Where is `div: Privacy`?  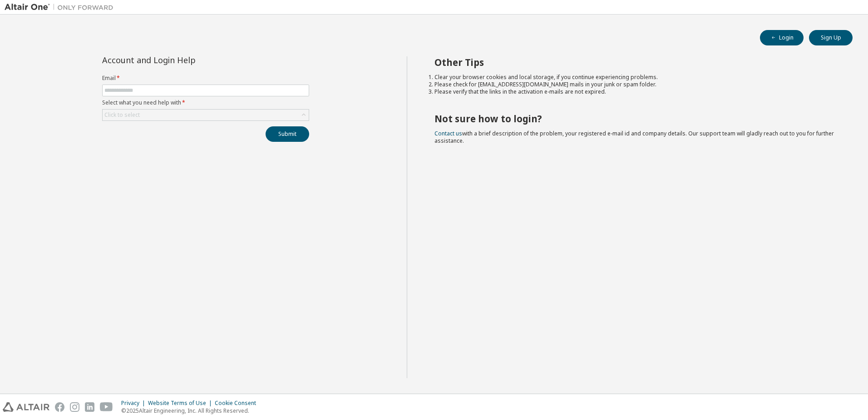
div: Privacy is located at coordinates (135, 403).